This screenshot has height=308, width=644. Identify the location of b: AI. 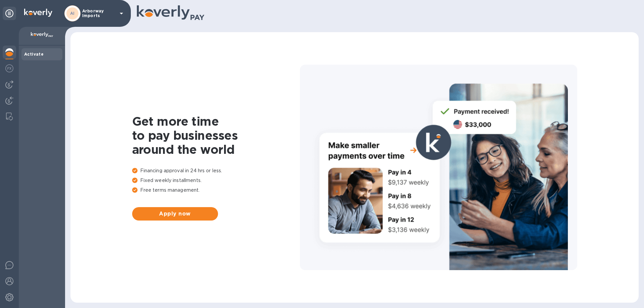
(72, 13).